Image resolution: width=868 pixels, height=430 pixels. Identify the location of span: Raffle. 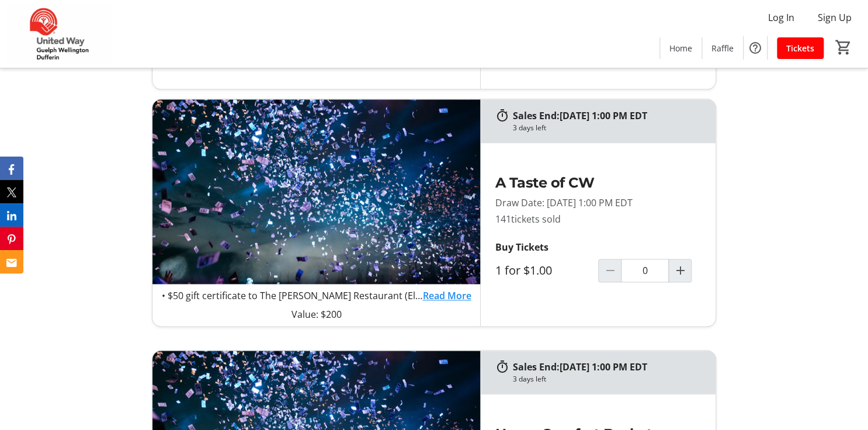
(723, 48).